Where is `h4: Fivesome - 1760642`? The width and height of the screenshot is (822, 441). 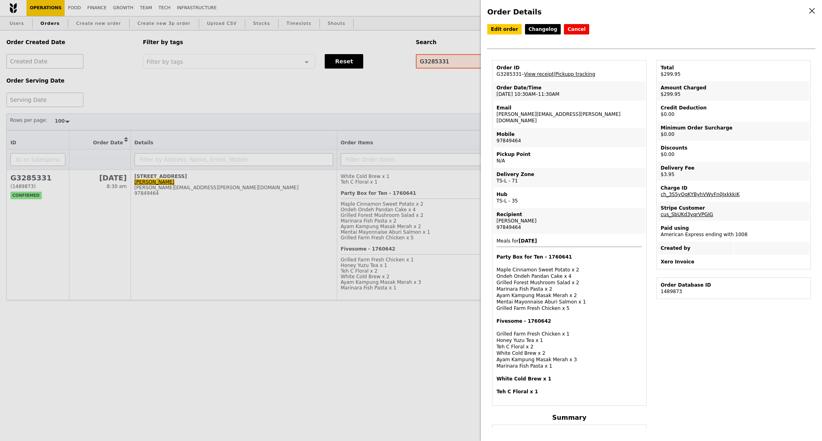 h4: Fivesome - 1760642 is located at coordinates (569, 321).